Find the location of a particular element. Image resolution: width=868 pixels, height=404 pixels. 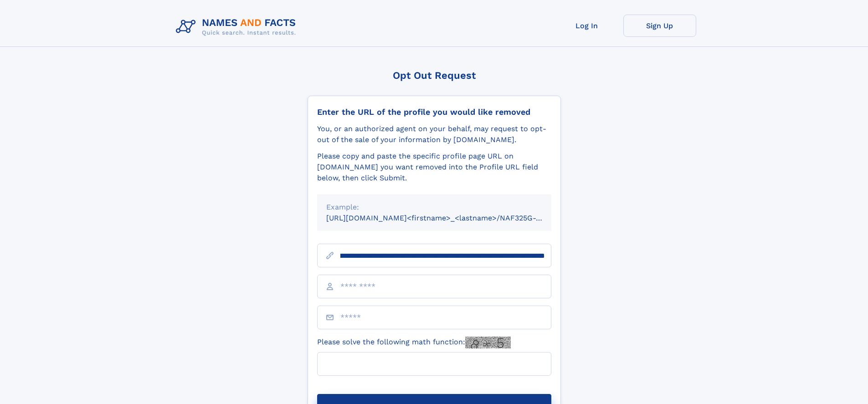

div: Example: is located at coordinates (434, 208).